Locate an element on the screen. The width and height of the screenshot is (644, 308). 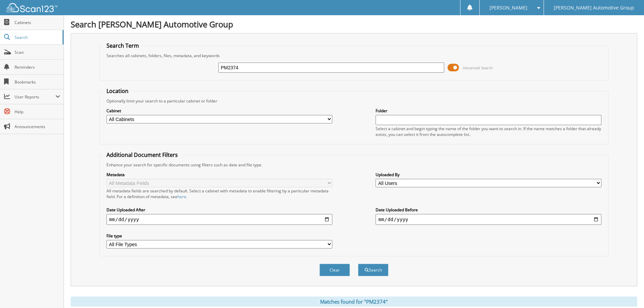
input: start is located at coordinates (219, 219).